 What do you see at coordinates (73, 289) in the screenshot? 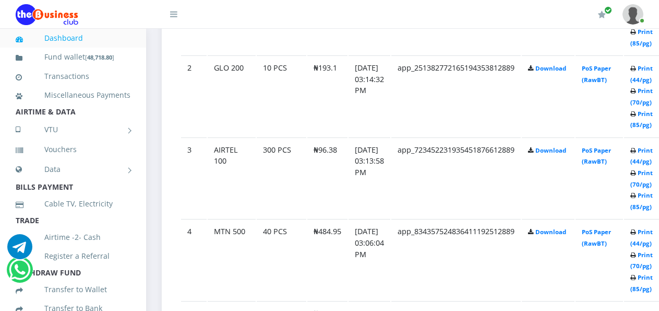
I see `a: Transfer to Wallet` at bounding box center [73, 289].